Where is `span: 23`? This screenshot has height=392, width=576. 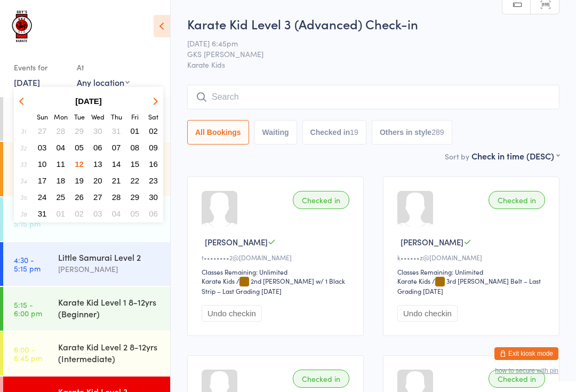 span: 23 is located at coordinates (153, 180).